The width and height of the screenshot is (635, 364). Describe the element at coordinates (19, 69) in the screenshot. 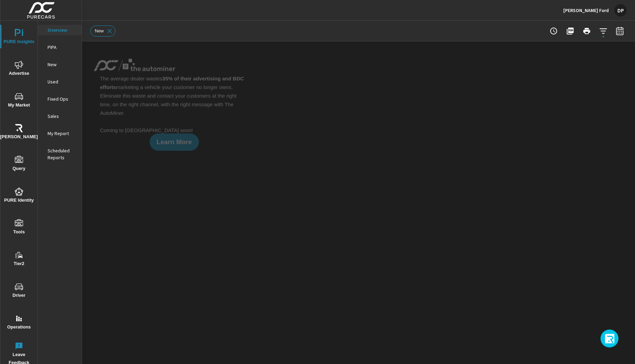

I see `span: Advertise` at that location.